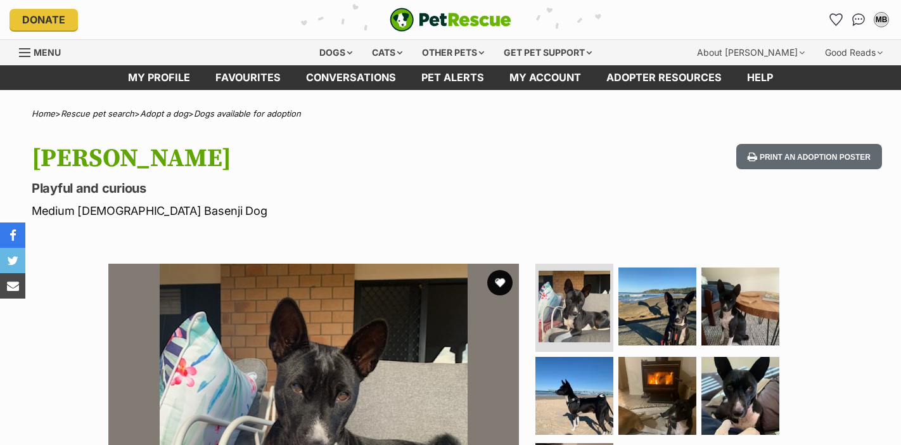 This screenshot has height=445, width=901. Describe the element at coordinates (47, 52) in the screenshot. I see `span: Menu` at that location.